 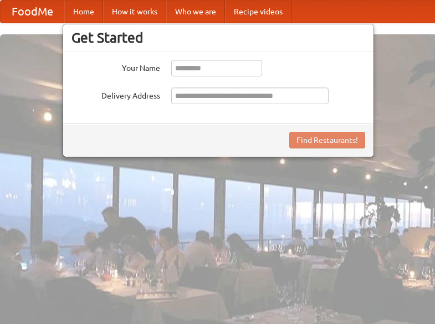 What do you see at coordinates (116, 94) in the screenshot?
I see `label: Delivery Address` at bounding box center [116, 94].